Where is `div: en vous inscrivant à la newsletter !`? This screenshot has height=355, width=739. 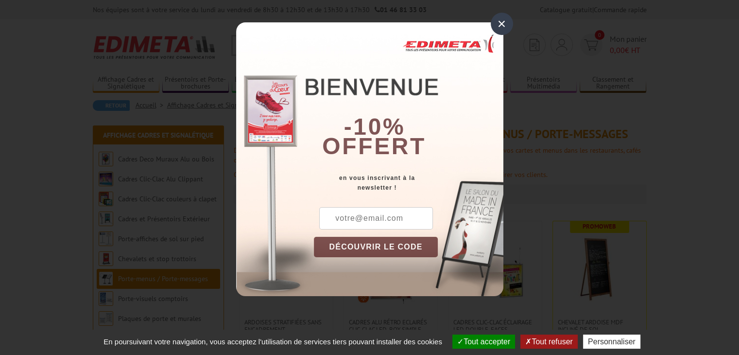
div: en vous inscrivant à la newsletter ! is located at coordinates (409, 183).